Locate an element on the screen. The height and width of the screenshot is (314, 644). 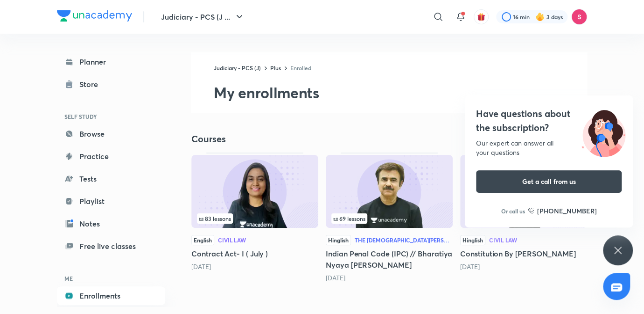
a: Browse is located at coordinates (111, 134).